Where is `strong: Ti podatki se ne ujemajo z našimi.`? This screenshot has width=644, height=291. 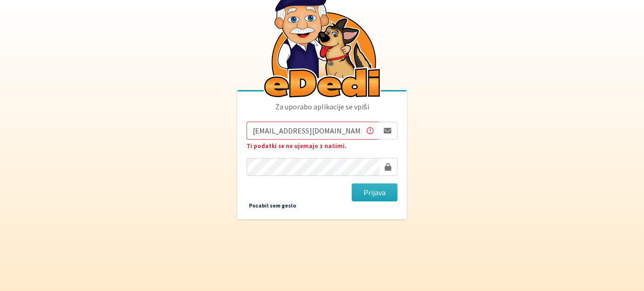
strong: Ti podatki se ne ujemajo z našimi. is located at coordinates (296, 146).